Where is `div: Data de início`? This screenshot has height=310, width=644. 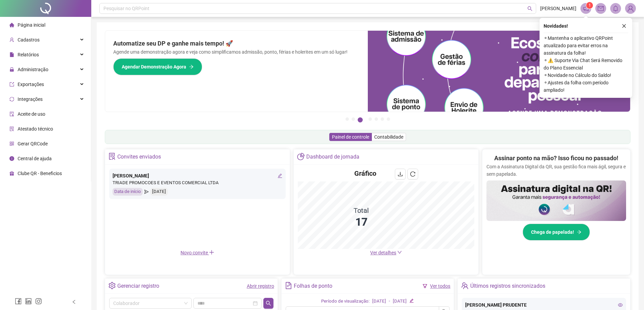
div: Data de início is located at coordinates (128, 192).